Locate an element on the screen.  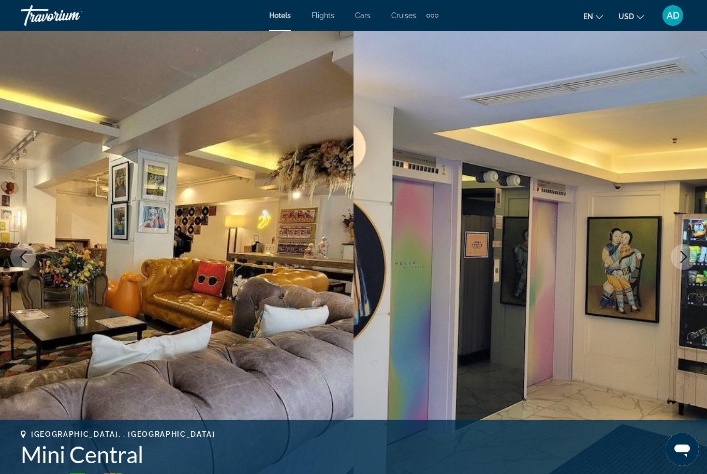
span: USD is located at coordinates (626, 17).